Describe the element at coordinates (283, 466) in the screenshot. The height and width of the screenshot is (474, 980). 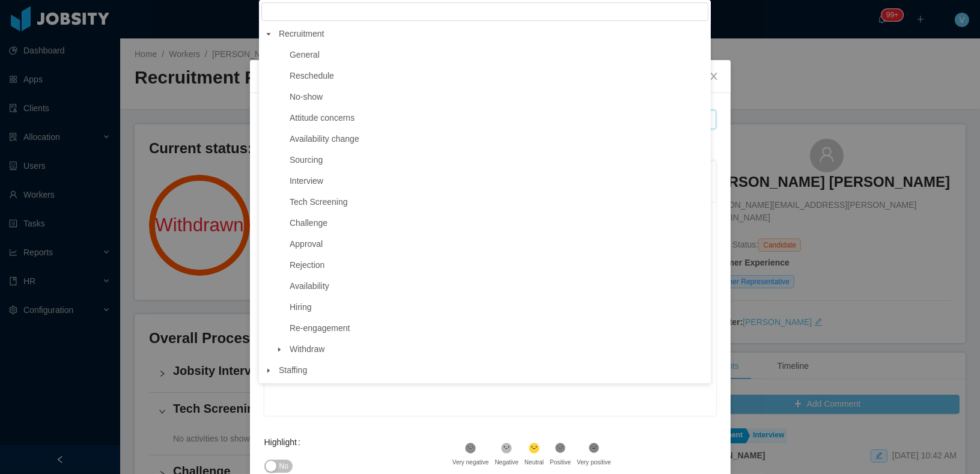
I see `span: No` at that location.